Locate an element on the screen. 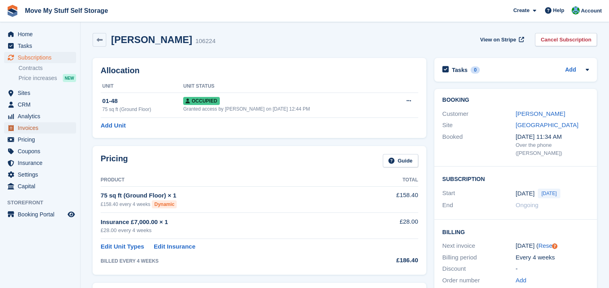  a: Guide is located at coordinates (400, 161).